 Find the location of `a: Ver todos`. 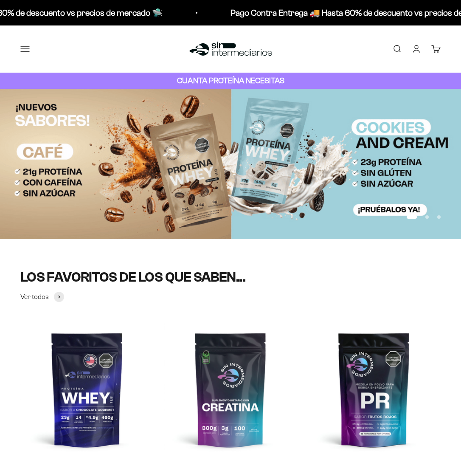

a: Ver todos is located at coordinates (42, 297).